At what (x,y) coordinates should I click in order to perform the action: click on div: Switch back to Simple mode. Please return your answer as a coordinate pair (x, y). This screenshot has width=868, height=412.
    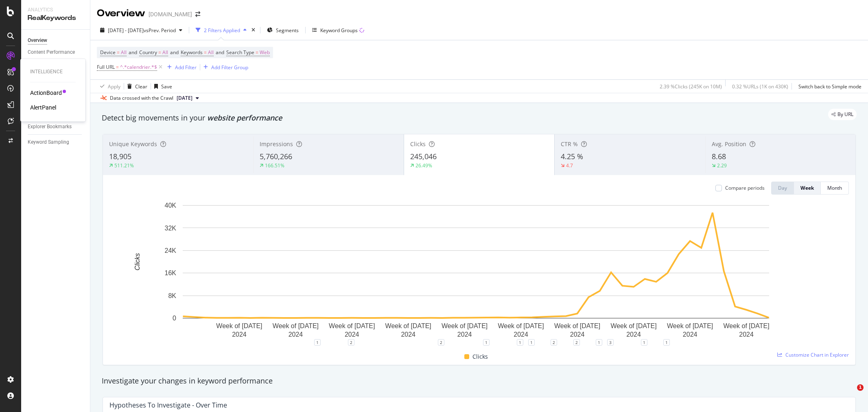
    Looking at the image, I should click on (830, 86).